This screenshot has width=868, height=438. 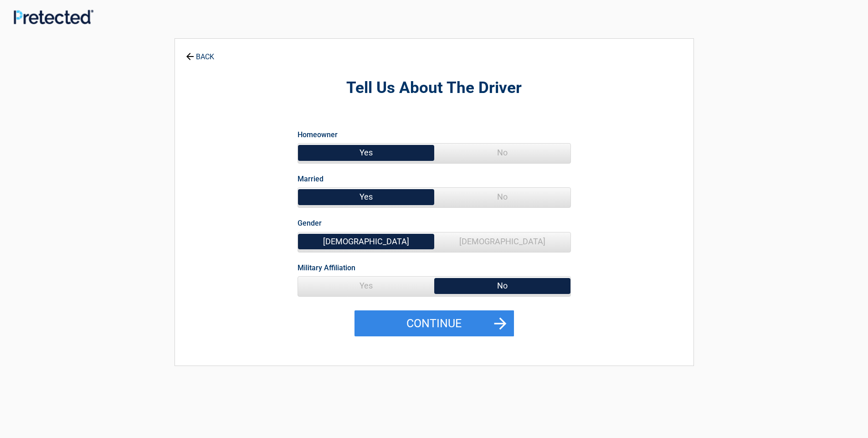 What do you see at coordinates (327, 267) in the screenshot?
I see `label: Military Affiliation` at bounding box center [327, 267].